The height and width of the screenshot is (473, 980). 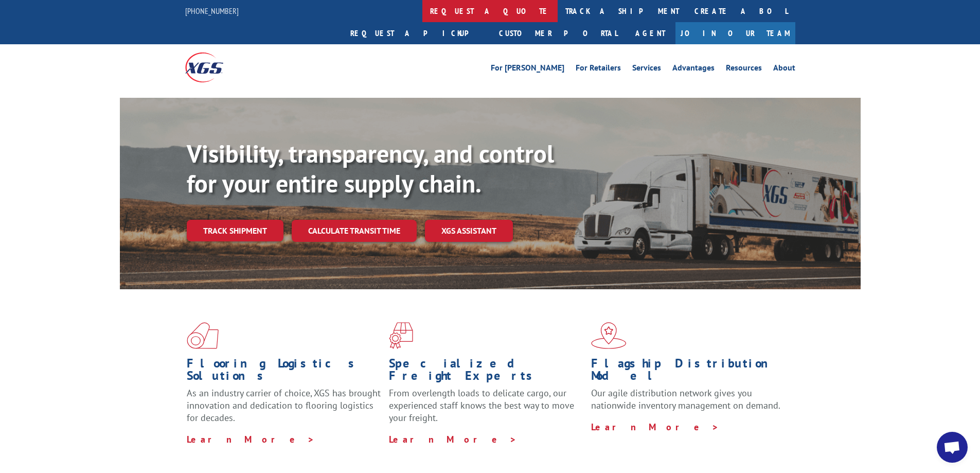 What do you see at coordinates (469, 230) in the screenshot?
I see `a: XGS ASSISTANT` at bounding box center [469, 230].